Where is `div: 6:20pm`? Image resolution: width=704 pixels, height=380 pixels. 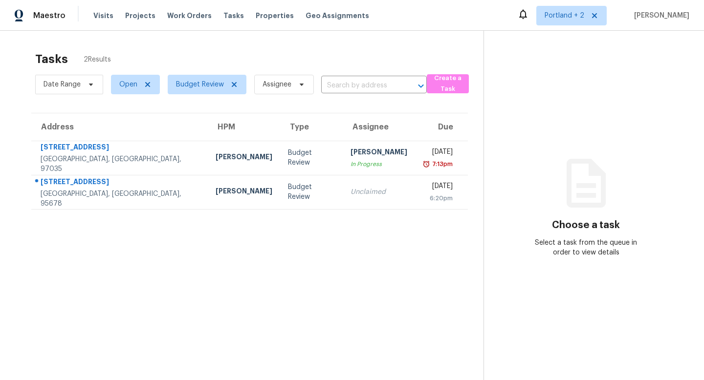
div: 6:20pm is located at coordinates (438, 199).